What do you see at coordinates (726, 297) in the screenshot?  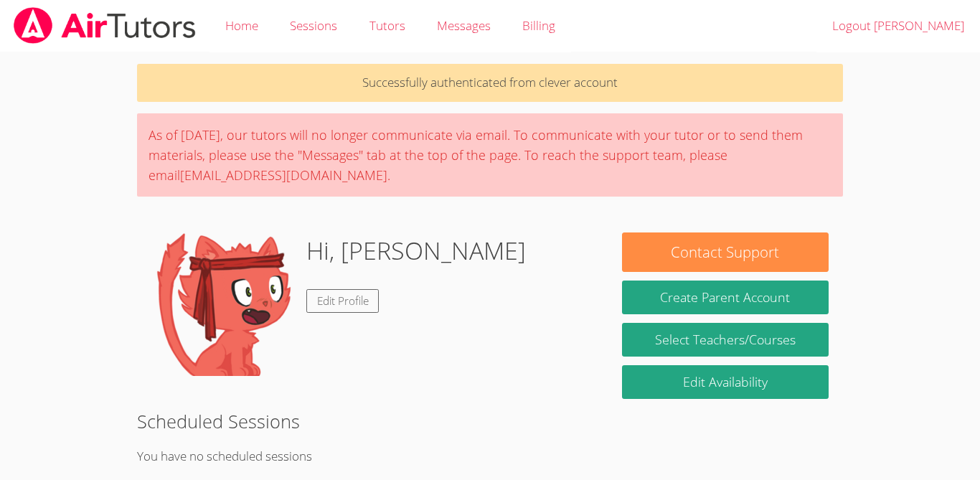 I see `button: Create Parent Account` at bounding box center [726, 297].